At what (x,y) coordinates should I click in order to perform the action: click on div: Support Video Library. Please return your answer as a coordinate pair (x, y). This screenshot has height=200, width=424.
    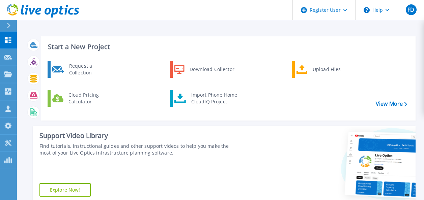
    Looking at the image, I should click on (139, 136).